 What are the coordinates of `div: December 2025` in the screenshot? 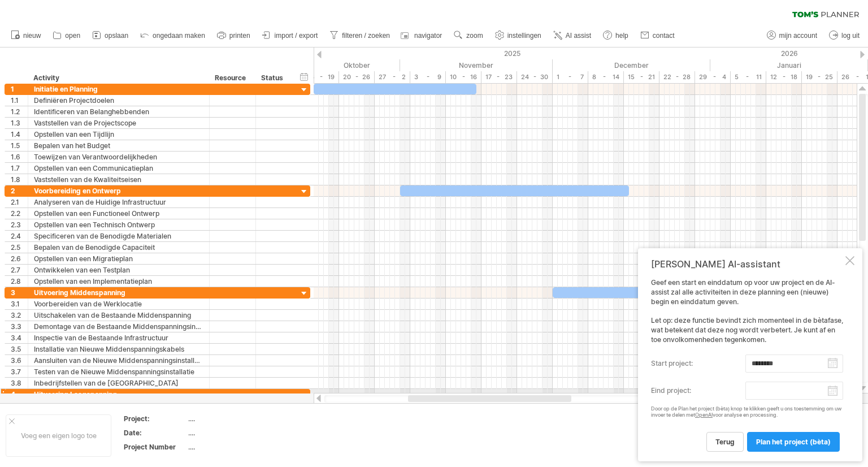 It's located at (631, 65).